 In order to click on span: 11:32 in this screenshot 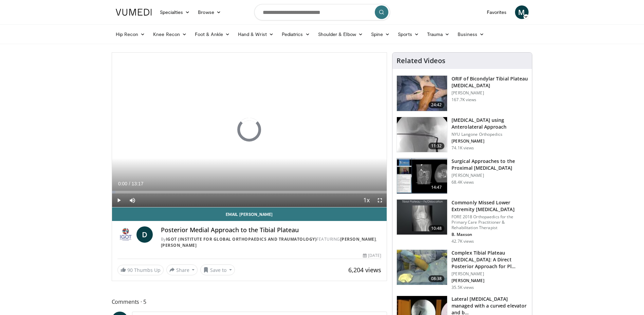, I will do `click(437, 146)`.